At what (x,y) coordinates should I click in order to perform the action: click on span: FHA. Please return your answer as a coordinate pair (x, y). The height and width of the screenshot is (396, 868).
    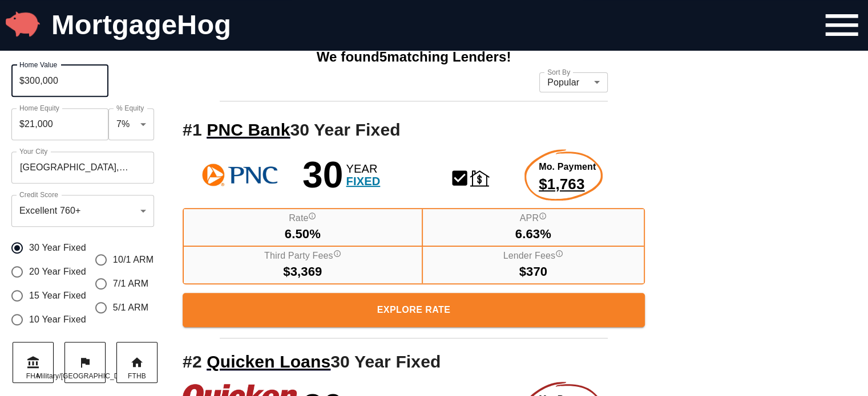
    Looking at the image, I should click on (33, 377).